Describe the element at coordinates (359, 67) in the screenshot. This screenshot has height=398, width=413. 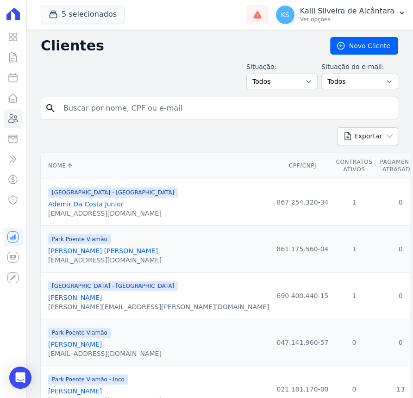
I see `label: Situação do e-mail:` at that location.